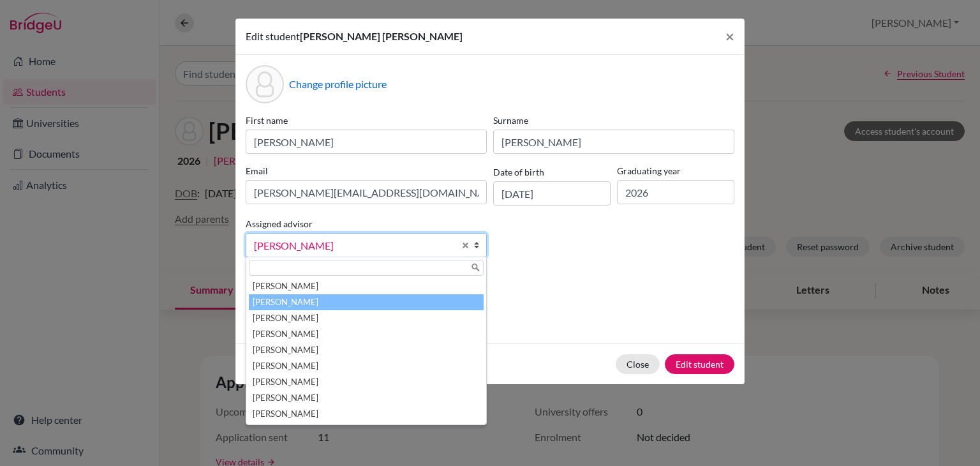 Image resolution: width=980 pixels, height=466 pixels. I want to click on label: First name, so click(366, 120).